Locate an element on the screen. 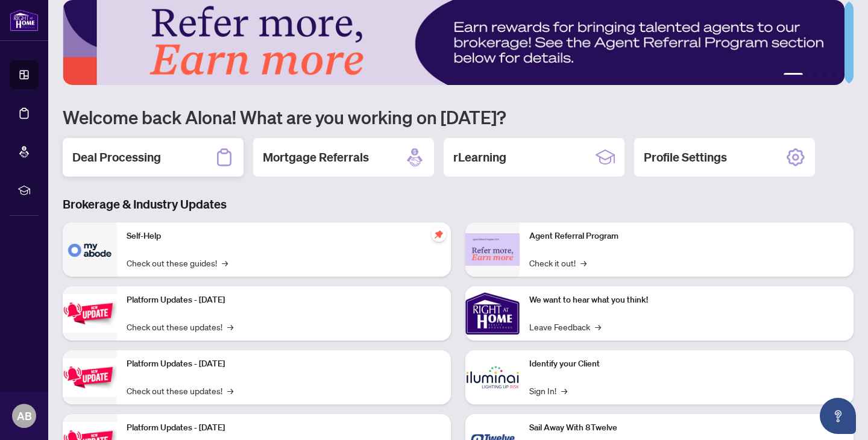 This screenshot has height=440, width=868. h2: rLearning is located at coordinates (479, 158).